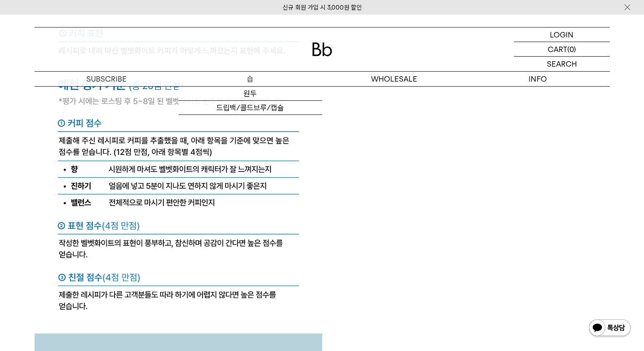 This screenshot has width=644, height=351. Describe the element at coordinates (562, 64) in the screenshot. I see `p: SEARCH` at that location.